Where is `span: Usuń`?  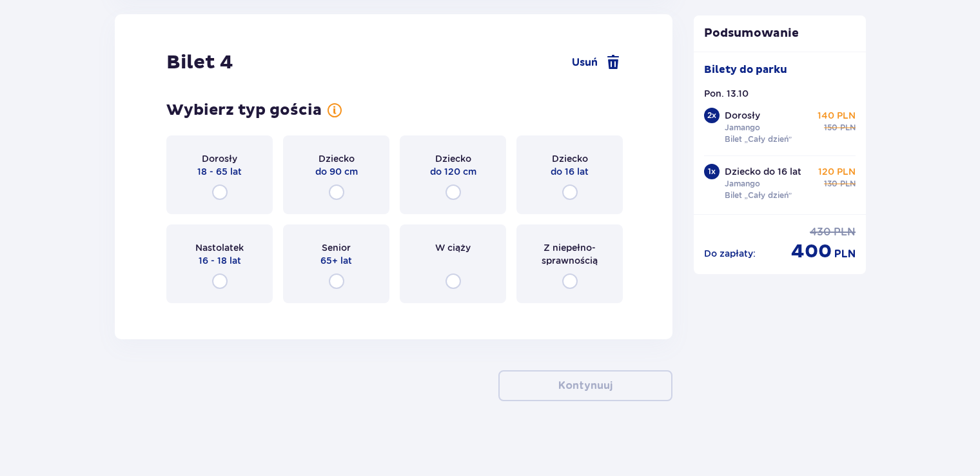
span: Usuń is located at coordinates (585, 63).